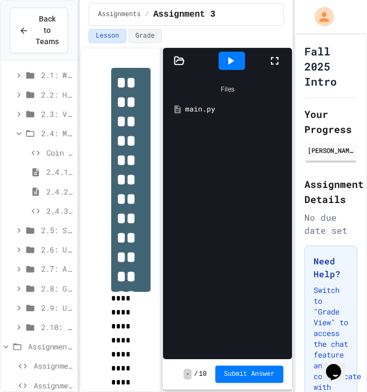  I want to click on span: 2.3: Variables and Data Types, so click(57, 114).